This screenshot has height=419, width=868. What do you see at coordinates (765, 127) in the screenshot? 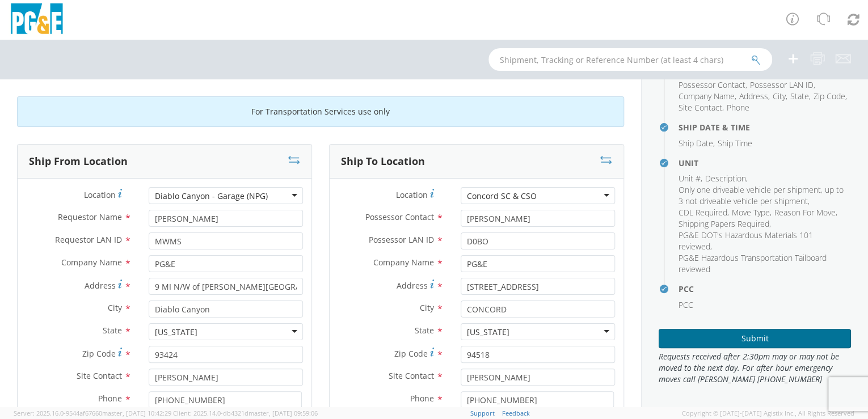
I see `h4: Ship Date & Time` at bounding box center [765, 127].